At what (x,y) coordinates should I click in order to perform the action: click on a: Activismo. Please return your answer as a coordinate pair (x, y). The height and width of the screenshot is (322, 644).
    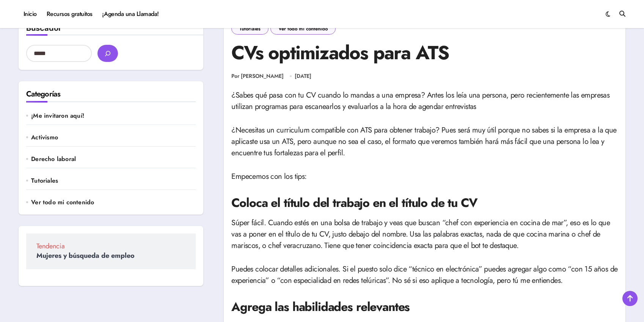
    Looking at the image, I should click on (113, 137).